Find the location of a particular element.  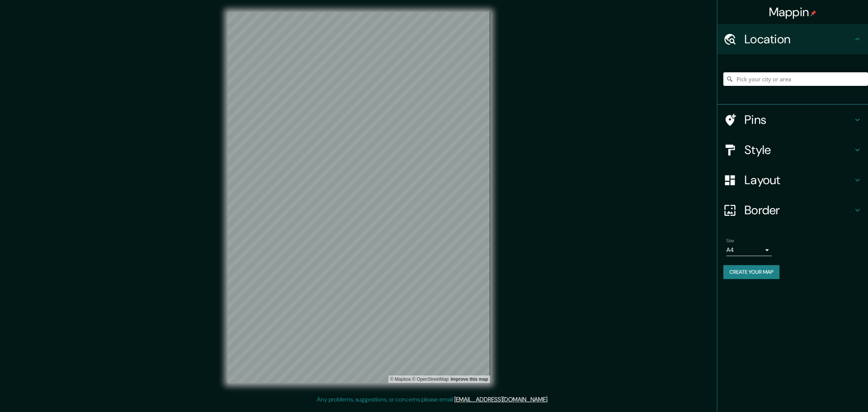

div: Pins is located at coordinates (793, 120).